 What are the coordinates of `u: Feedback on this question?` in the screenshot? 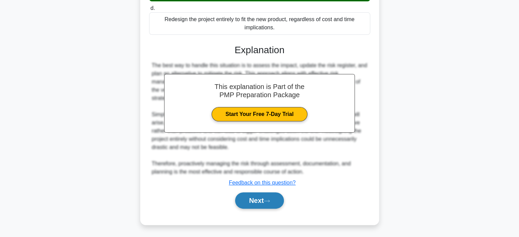 It's located at (263, 183).